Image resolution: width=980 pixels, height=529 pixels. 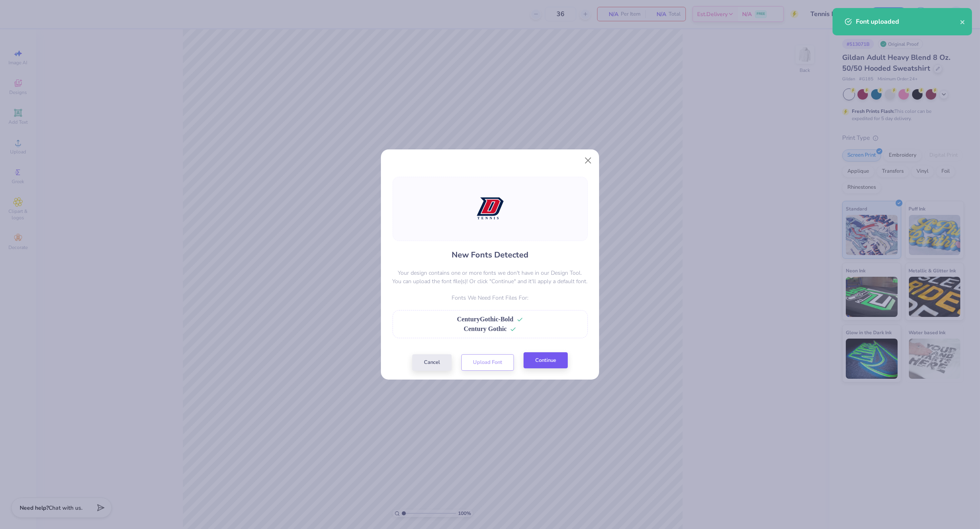 What do you see at coordinates (490, 277) in the screenshot?
I see `p: Your design contains one or more fonts we don't have in our Design Tool. You can upload the font ...` at bounding box center [490, 277].